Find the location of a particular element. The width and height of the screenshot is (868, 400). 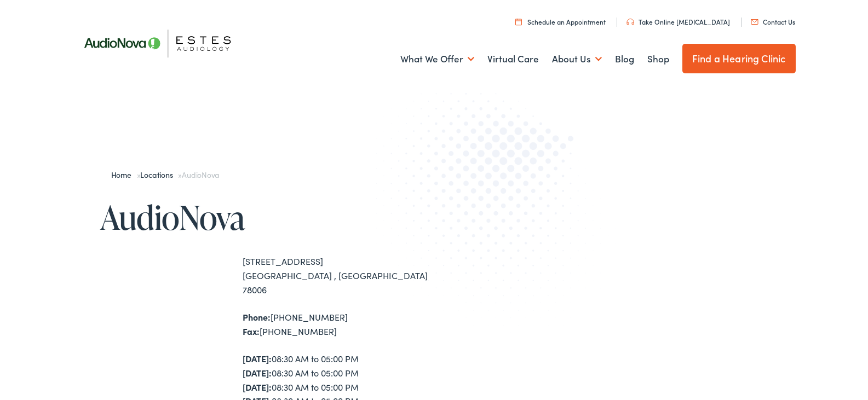

a: Locations is located at coordinates (159, 174).